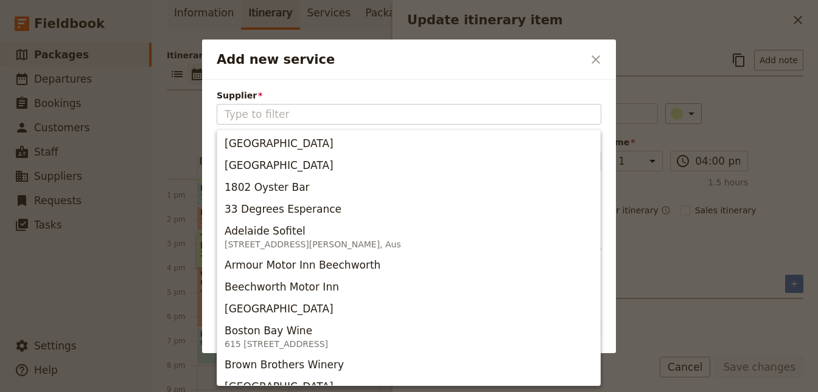 This screenshot has width=818, height=392. Describe the element at coordinates (408, 209) in the screenshot. I see `button: 33 Degrees Esperance` at that location.